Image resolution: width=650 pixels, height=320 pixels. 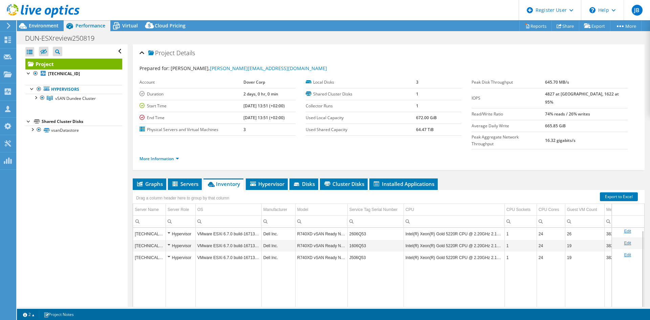 What do you see at coordinates (63, 38) in the screenshot?
I see `h1: DUN-ESXreview250819` at bounding box center [63, 38].